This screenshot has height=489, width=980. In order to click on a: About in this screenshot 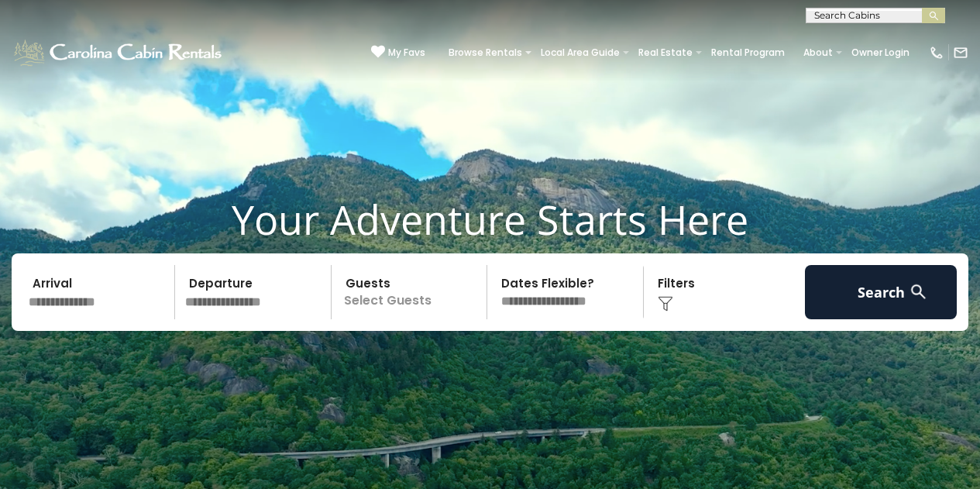, I will do `click(817, 52)`.